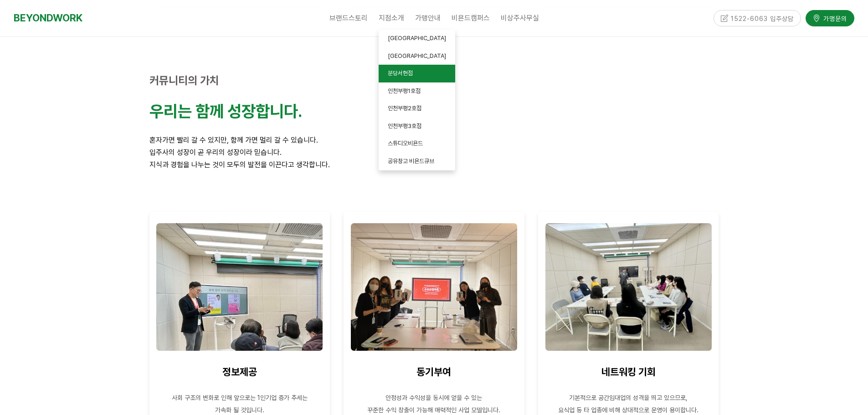 The image size is (868, 415). Describe the element at coordinates (434, 140) in the screenshot. I see `p: 혼자가면 빨리 갈 수 있지만, 함께 가면 멀리 갈 수 있습니다.` at that location.